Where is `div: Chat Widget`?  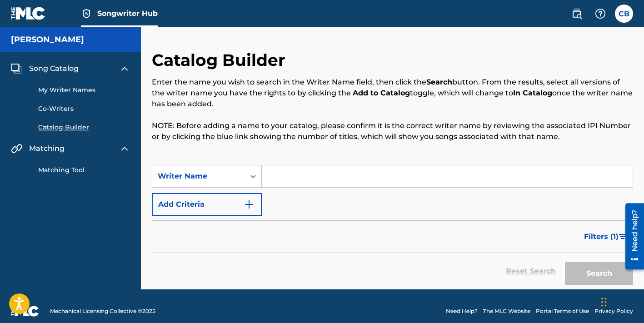
div: Chat Widget is located at coordinates (621, 301).